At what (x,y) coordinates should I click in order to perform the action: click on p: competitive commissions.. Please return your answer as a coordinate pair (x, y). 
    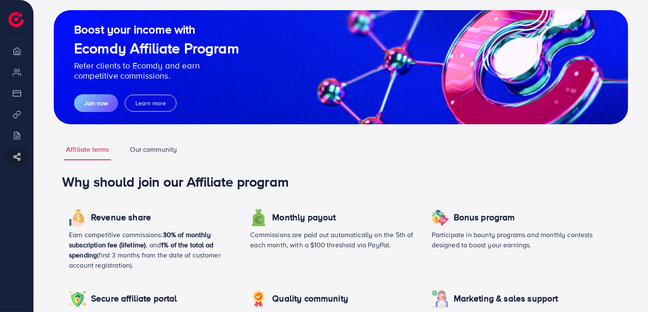
    Looking at the image, I should click on (157, 76).